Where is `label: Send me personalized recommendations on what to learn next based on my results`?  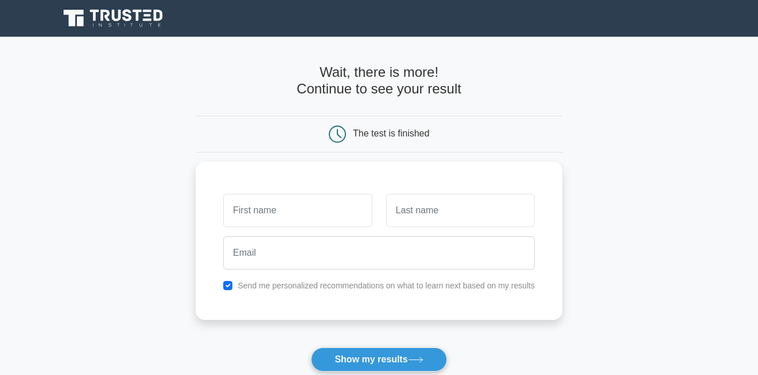 label: Send me personalized recommendations on what to learn next based on my results is located at coordinates (386, 286).